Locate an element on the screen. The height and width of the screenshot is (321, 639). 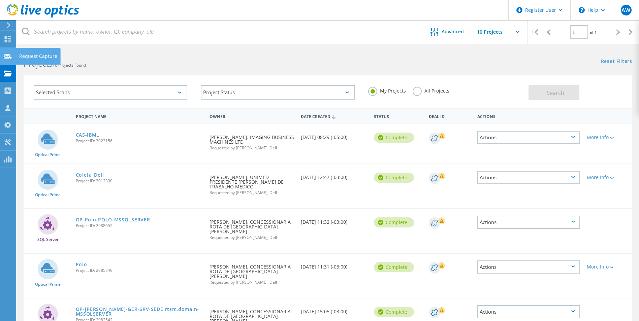
span: Search is located at coordinates (555, 93).